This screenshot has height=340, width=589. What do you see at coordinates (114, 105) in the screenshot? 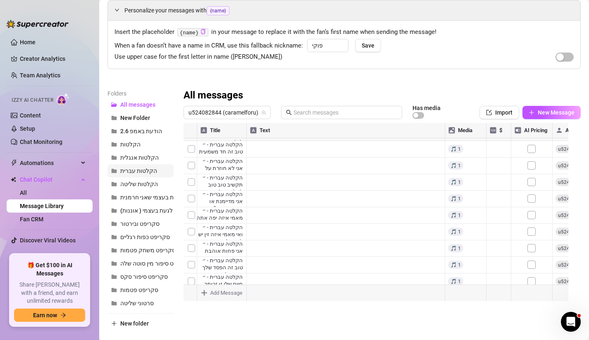
I see `span: folder-open` at bounding box center [114, 105].